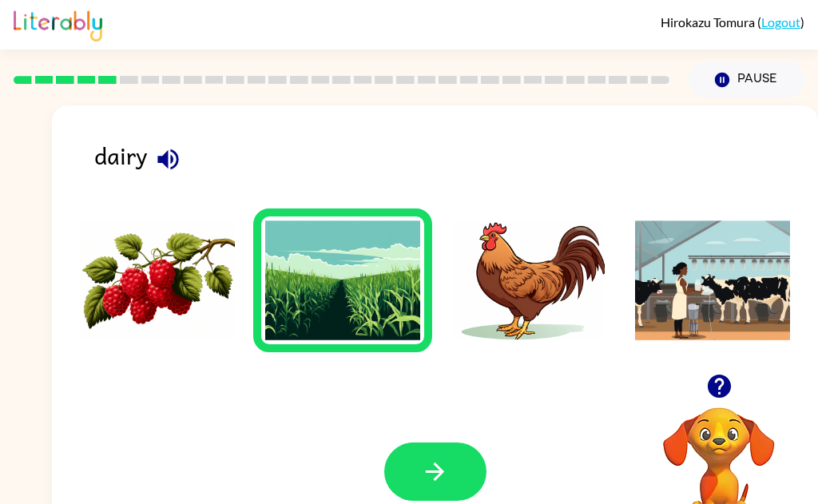 The width and height of the screenshot is (818, 504). What do you see at coordinates (746, 80) in the screenshot?
I see `button: Pause` at bounding box center [746, 80].